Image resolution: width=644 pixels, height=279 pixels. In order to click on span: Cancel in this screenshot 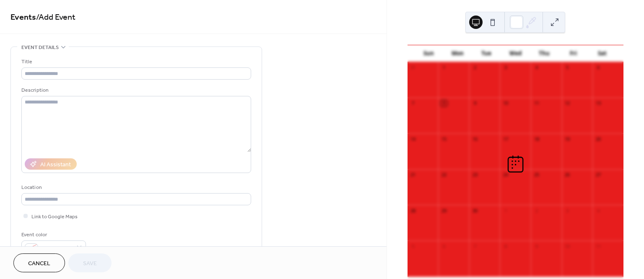, I will do `click(39, 264)`.